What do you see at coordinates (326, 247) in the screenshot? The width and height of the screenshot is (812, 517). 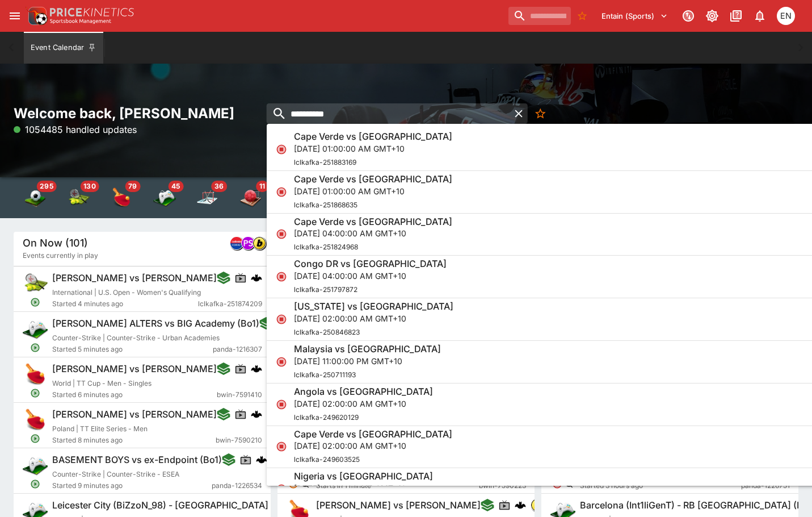 I see `span: lclkafka-251824968` at bounding box center [326, 247].